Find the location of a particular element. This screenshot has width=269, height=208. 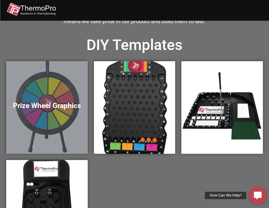

a: Prize Wheel Graphics is located at coordinates (47, 107).